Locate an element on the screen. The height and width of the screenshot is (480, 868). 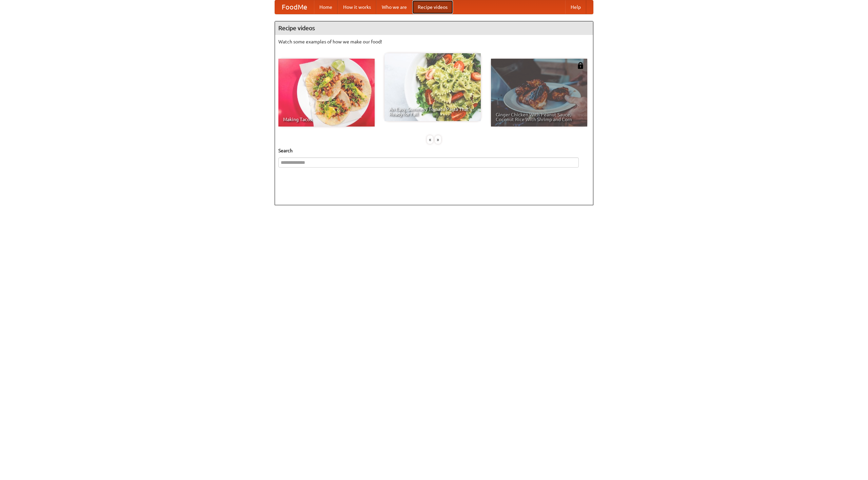
a: How it works is located at coordinates (357, 7).